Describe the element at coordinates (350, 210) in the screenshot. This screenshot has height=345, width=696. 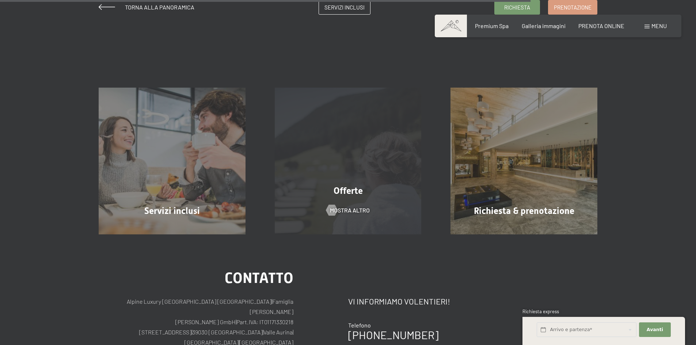
I see `span: mostra altro` at that location.